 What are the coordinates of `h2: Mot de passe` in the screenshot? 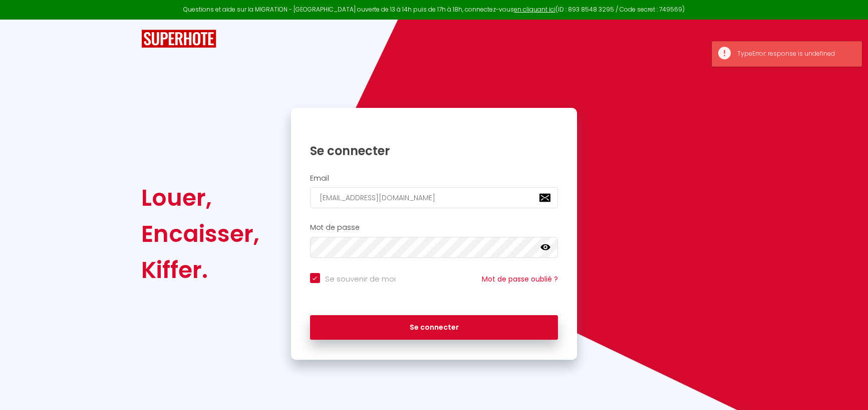 It's located at (434, 227).